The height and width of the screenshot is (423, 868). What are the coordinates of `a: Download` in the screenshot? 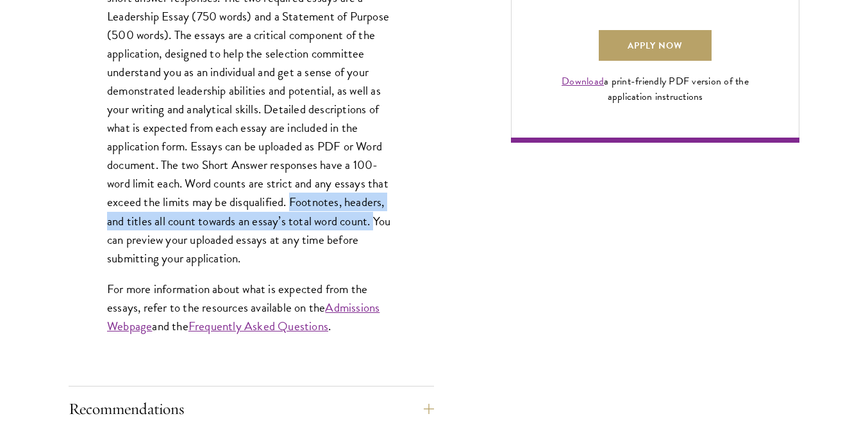 It's located at (583, 82).